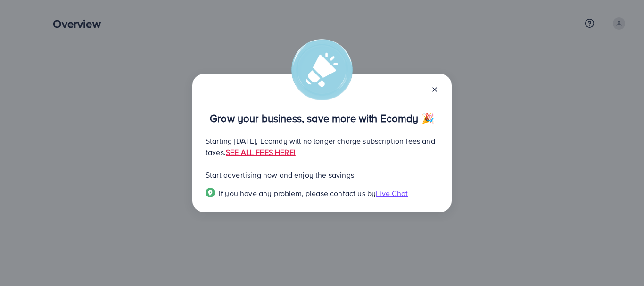  I want to click on img: Popup guide, so click(210, 193).